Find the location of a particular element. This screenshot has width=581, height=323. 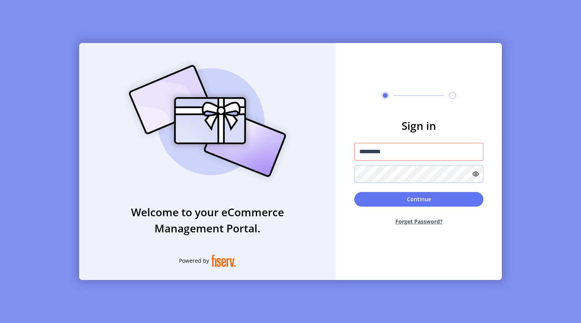

button: Continue is located at coordinates (419, 199).